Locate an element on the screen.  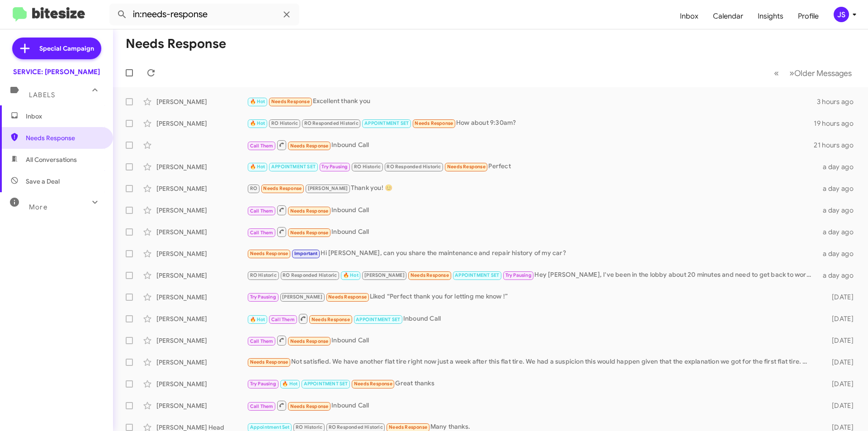
span: Special Campaign is located at coordinates (67, 48).